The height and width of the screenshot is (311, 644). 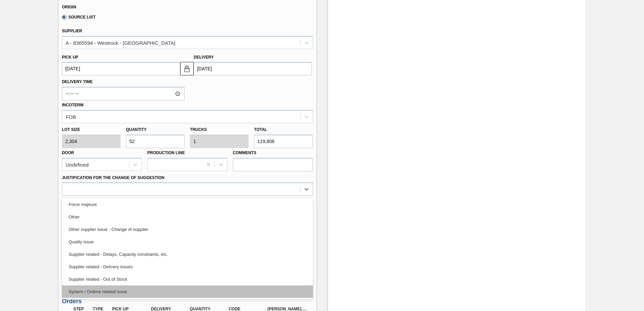 I want to click on div: Quality issue, so click(x=187, y=242).